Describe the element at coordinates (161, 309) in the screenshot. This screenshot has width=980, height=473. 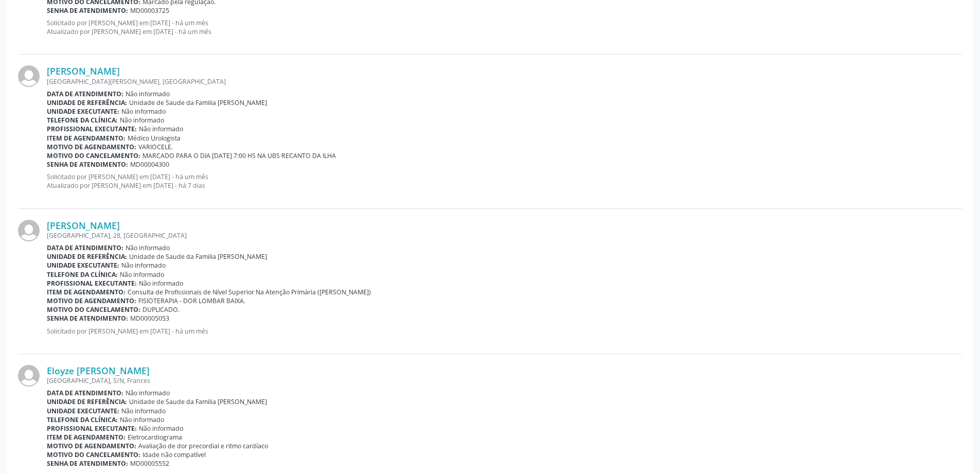
I see `span: DUPLICADO.` at that location.